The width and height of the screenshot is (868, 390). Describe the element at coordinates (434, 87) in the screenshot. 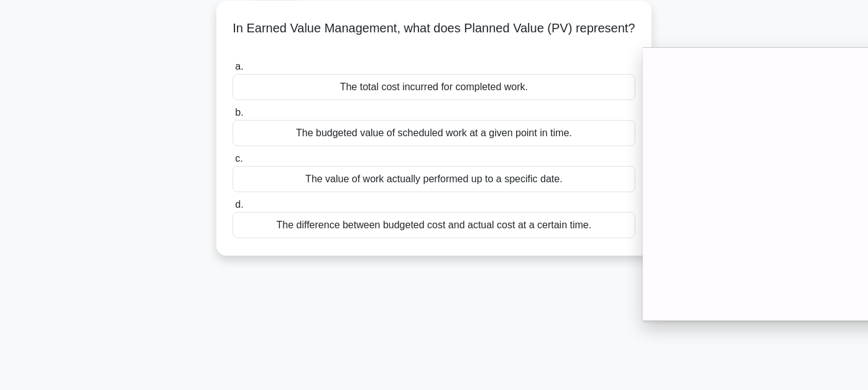

I see `div: The total cost incurred for completed work.` at that location.